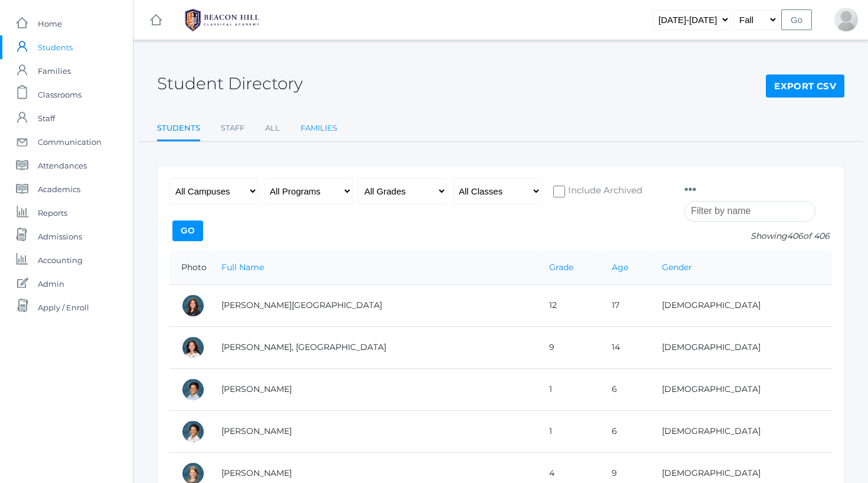 This screenshot has width=868, height=483. I want to click on div: Dominic Abrea, so click(193, 390).